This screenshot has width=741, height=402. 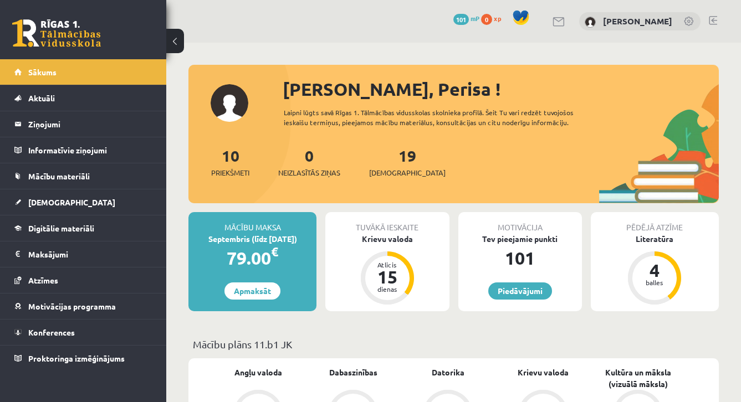 I want to click on span: Mācību materiāli, so click(x=59, y=176).